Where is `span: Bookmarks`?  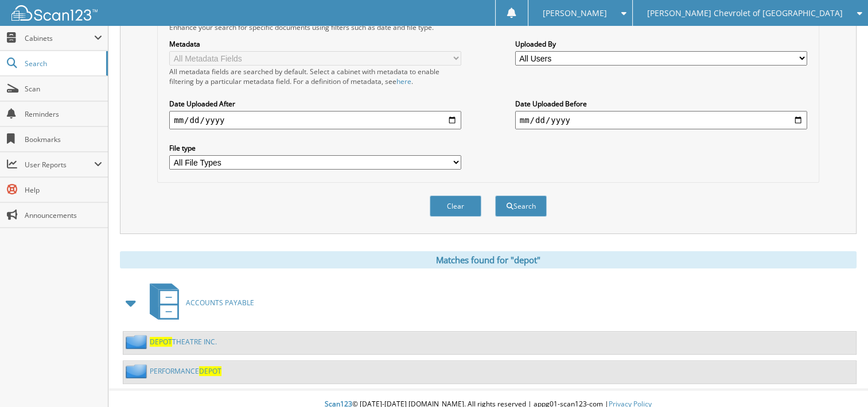 span: Bookmarks is located at coordinates (63, 139).